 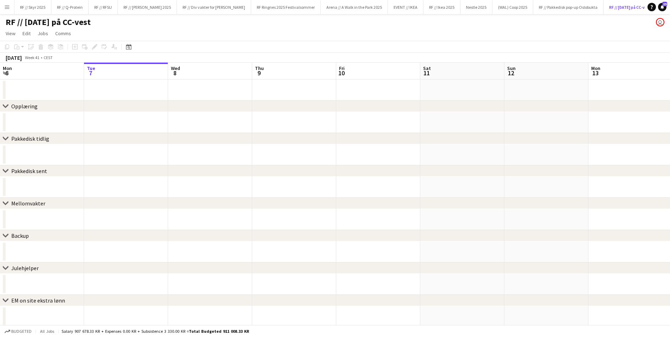 I want to click on div: Salary 907 678.33 KR + Expenses 0.00 KR + Subsistence 3 330.00 KR =, so click(x=155, y=331).